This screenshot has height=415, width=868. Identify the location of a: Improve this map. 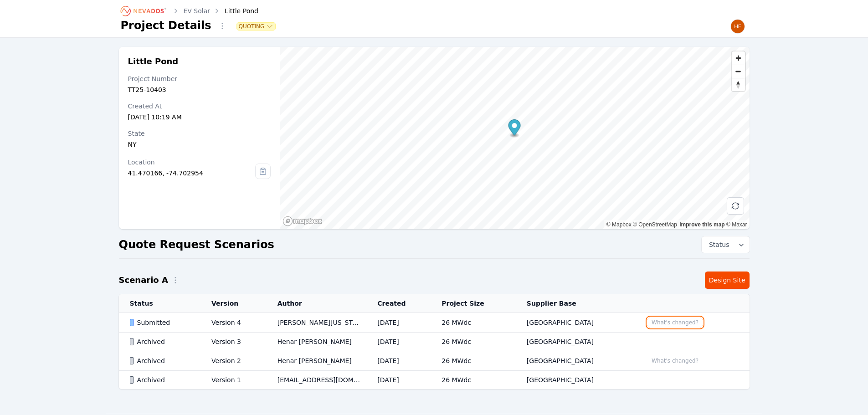
(701, 225).